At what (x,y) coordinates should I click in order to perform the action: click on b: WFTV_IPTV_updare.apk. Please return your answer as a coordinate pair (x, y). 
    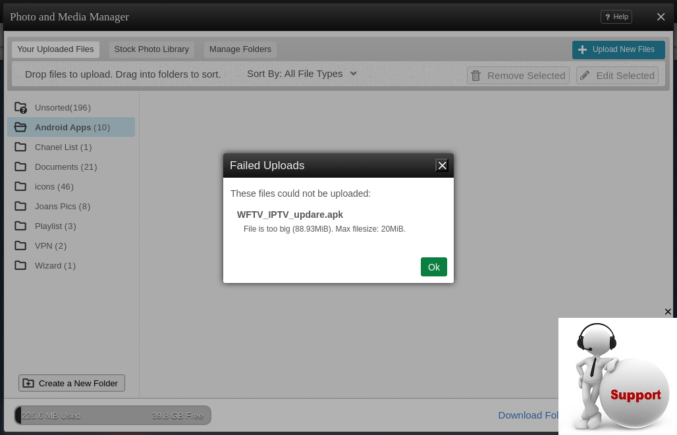
    Looking at the image, I should click on (290, 215).